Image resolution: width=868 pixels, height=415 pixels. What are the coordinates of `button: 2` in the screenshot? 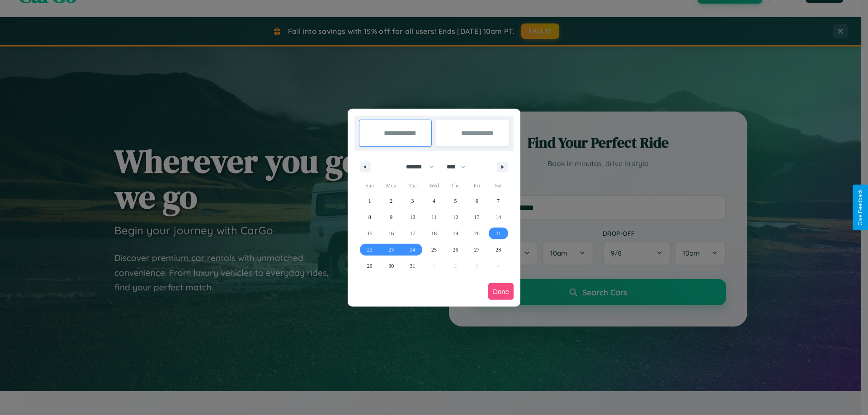 It's located at (391, 201).